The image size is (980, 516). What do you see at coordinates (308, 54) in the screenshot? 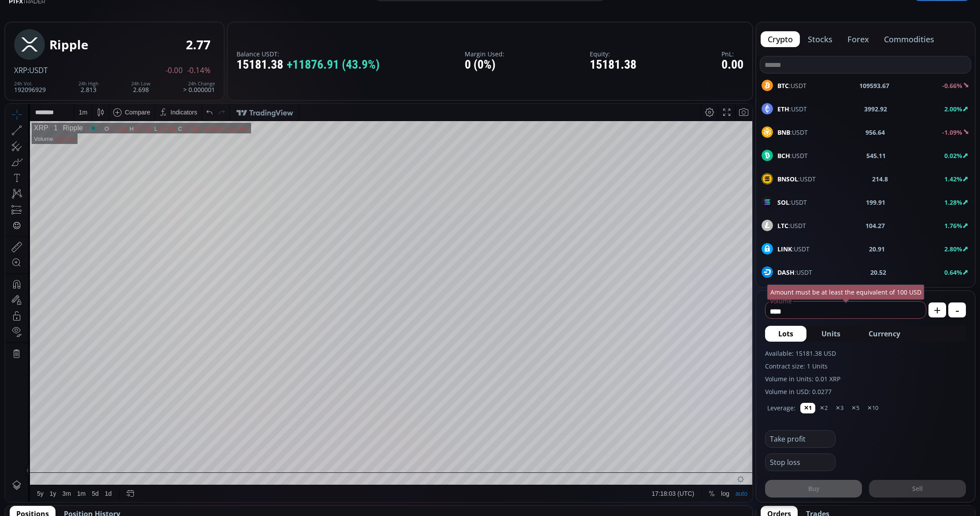
I see `label: Balance USDT:` at bounding box center [308, 54].